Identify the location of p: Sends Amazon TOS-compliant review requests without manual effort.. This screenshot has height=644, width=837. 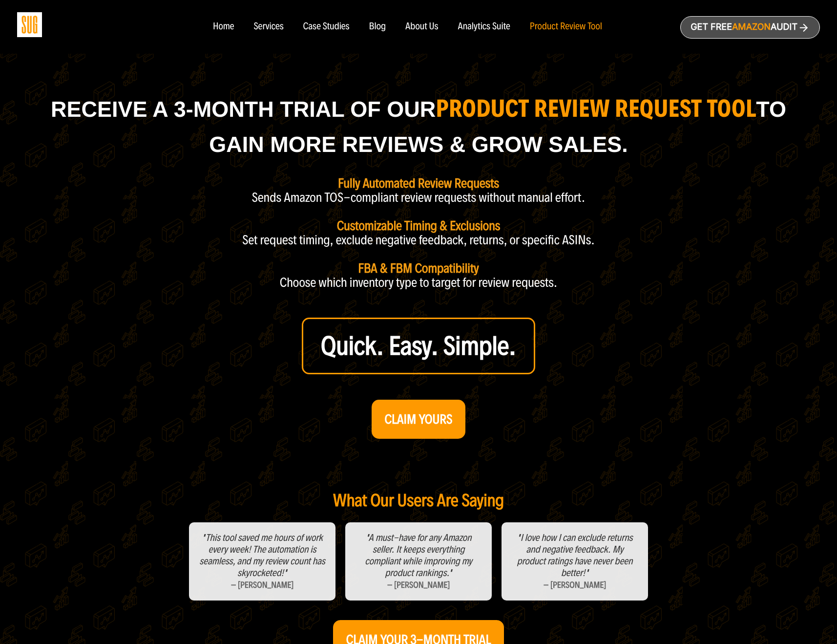
(418, 197).